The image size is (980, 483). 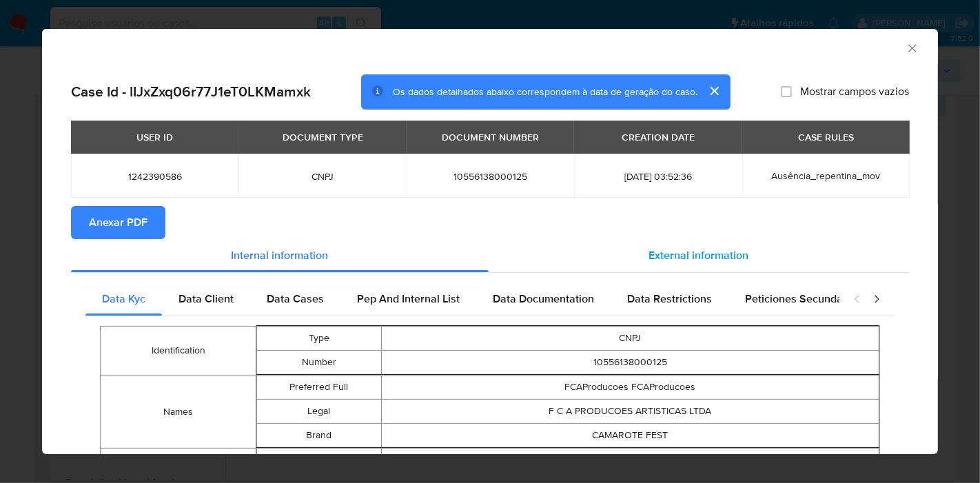 What do you see at coordinates (319, 436) in the screenshot?
I see `td: Brand` at bounding box center [319, 436].